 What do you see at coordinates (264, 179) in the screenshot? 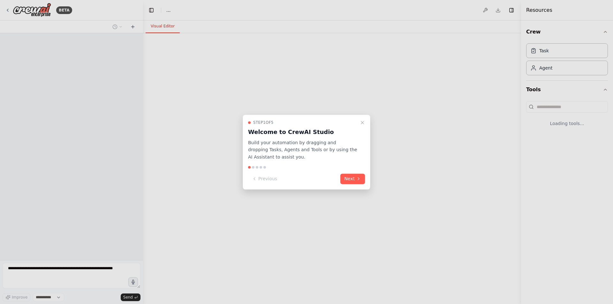
I see `button: Previous` at bounding box center [264, 179].